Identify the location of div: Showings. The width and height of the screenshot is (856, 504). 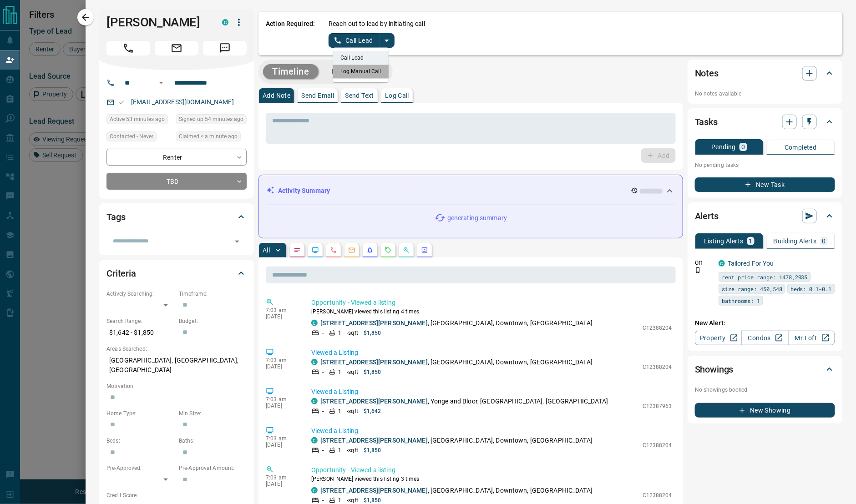
(765, 370).